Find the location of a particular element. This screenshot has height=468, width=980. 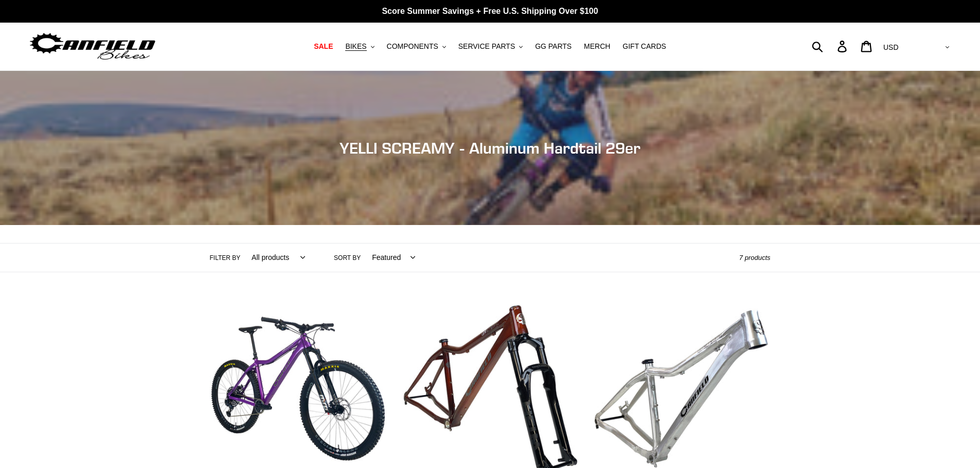

a: GIFT CARDS is located at coordinates (644, 46).